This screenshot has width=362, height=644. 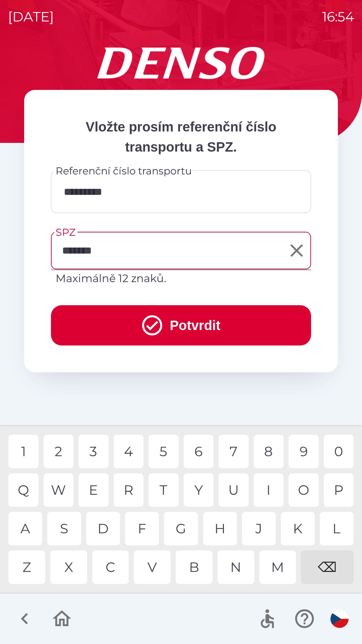 What do you see at coordinates (181, 63) in the screenshot?
I see `img: Logo` at bounding box center [181, 63].